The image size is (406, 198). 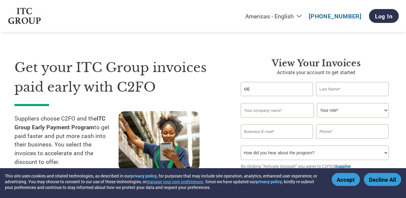 I want to click on a: Log In, so click(x=384, y=16).